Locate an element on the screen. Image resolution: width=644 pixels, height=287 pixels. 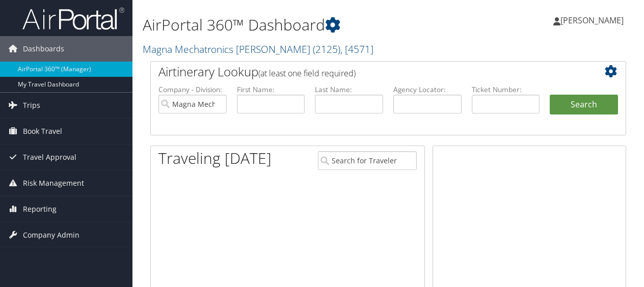
label: First Name: is located at coordinates (271, 89).